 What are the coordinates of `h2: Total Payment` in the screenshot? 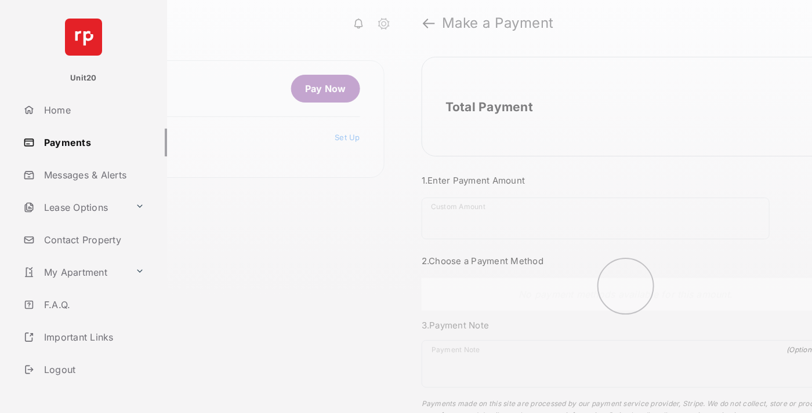 It's located at (489, 107).